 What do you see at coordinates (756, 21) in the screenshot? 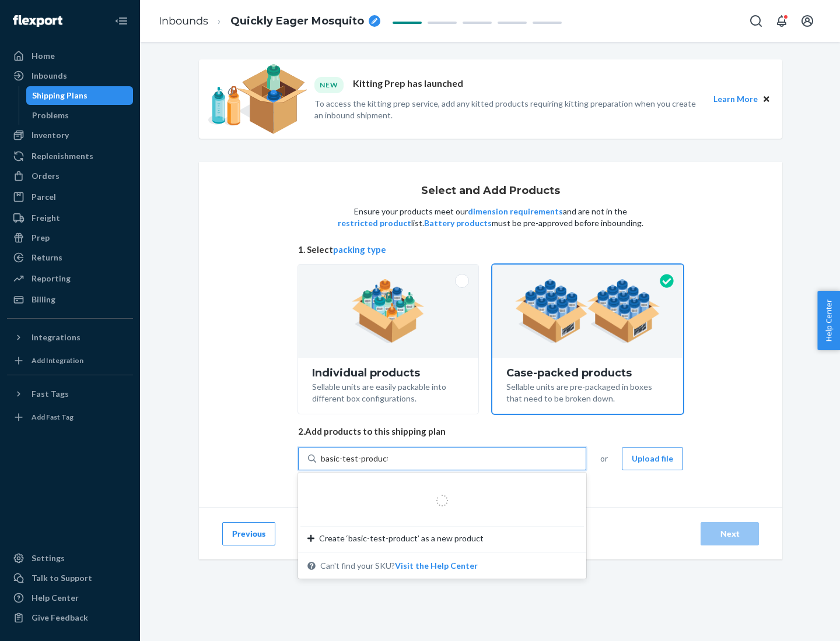
I see `button: Open Search Box` at bounding box center [756, 21].